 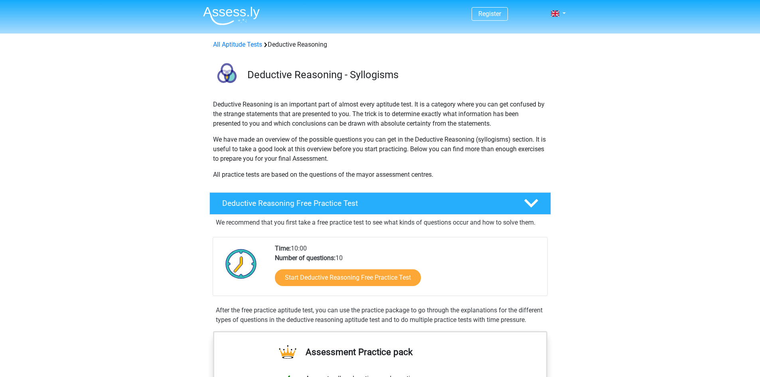 What do you see at coordinates (408, 270) in the screenshot?
I see `div: 10:00 10` at bounding box center [408, 270].